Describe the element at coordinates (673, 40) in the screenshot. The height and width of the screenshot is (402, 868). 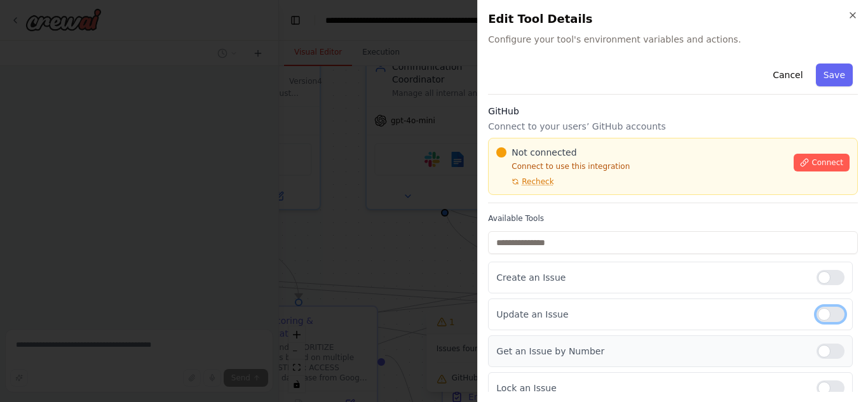
I see `span: Configure your tool's environment variables and actions.` at that location.